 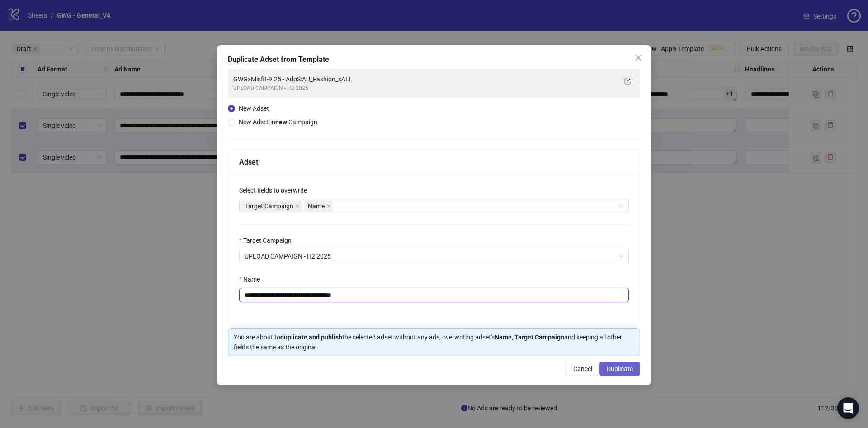 I want to click on button: Duplicate, so click(x=620, y=369).